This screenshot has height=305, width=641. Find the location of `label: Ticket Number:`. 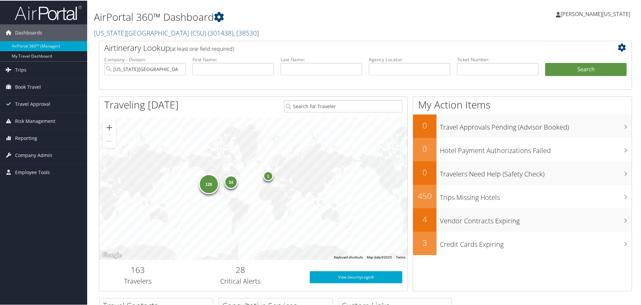

label: Ticket Number: is located at coordinates (498, 59).